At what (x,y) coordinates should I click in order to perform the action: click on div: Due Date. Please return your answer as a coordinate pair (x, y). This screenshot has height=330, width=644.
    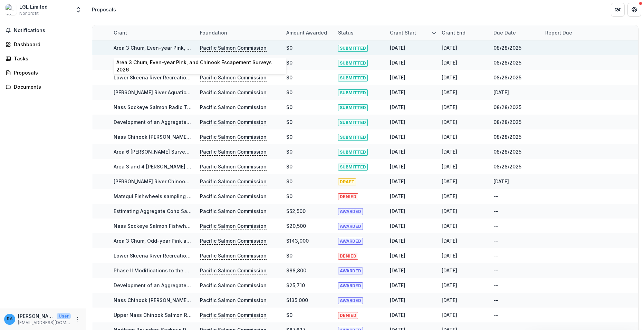
    Looking at the image, I should click on (515, 33).